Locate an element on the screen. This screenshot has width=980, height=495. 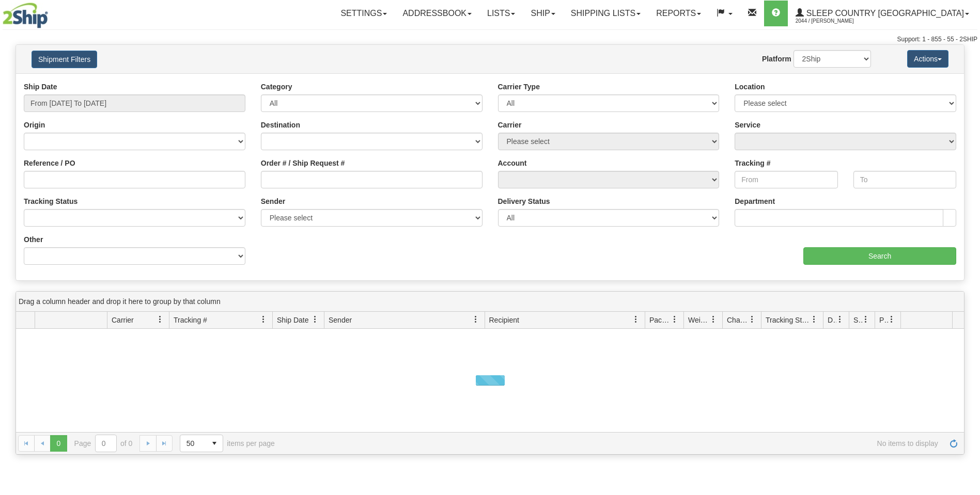
div: Support: 1 - 855 - 55 - 2SHIP is located at coordinates (489, 39).